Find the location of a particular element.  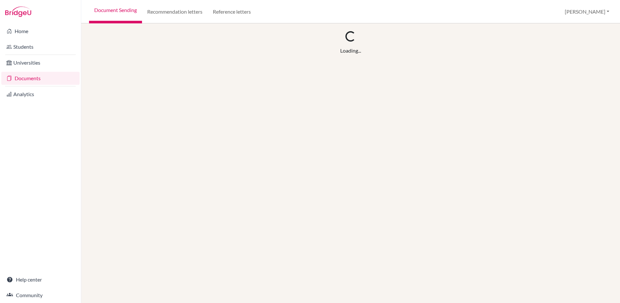

a: Students is located at coordinates (40, 47).